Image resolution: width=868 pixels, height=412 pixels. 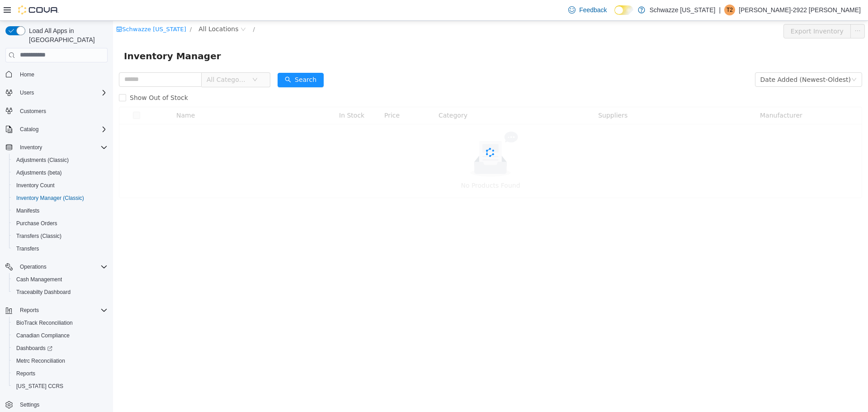 I want to click on button: Inventory Manager (Classic), so click(x=60, y=198).